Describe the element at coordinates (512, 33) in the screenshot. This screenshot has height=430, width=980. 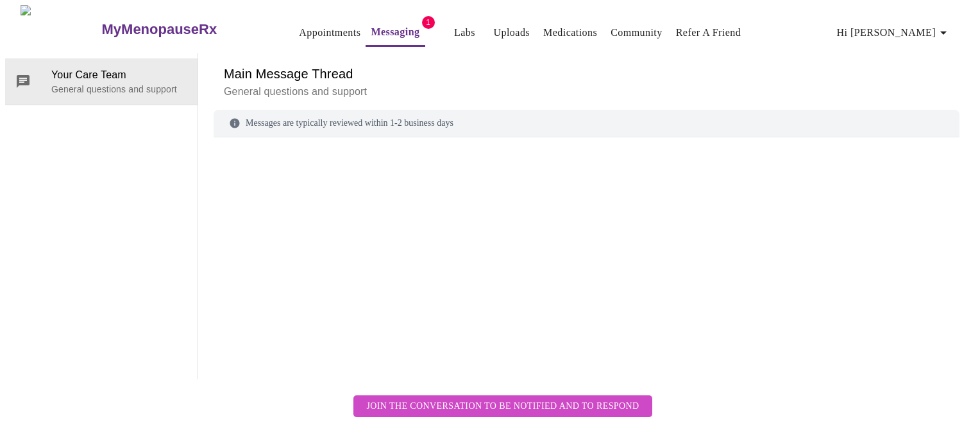
I see `a: Uploads` at that location.